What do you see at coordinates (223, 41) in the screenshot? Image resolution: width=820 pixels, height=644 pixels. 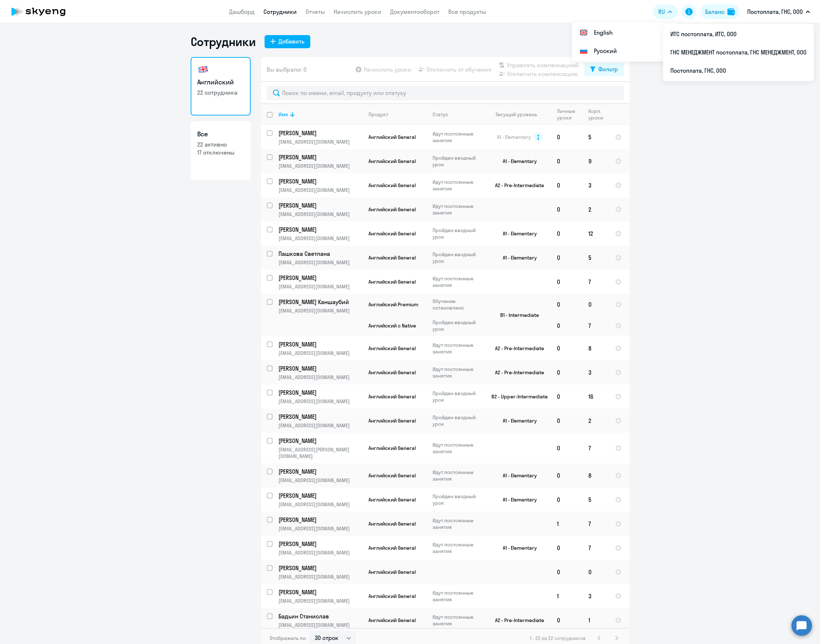 I see `h1: Сотрудники` at bounding box center [223, 41].